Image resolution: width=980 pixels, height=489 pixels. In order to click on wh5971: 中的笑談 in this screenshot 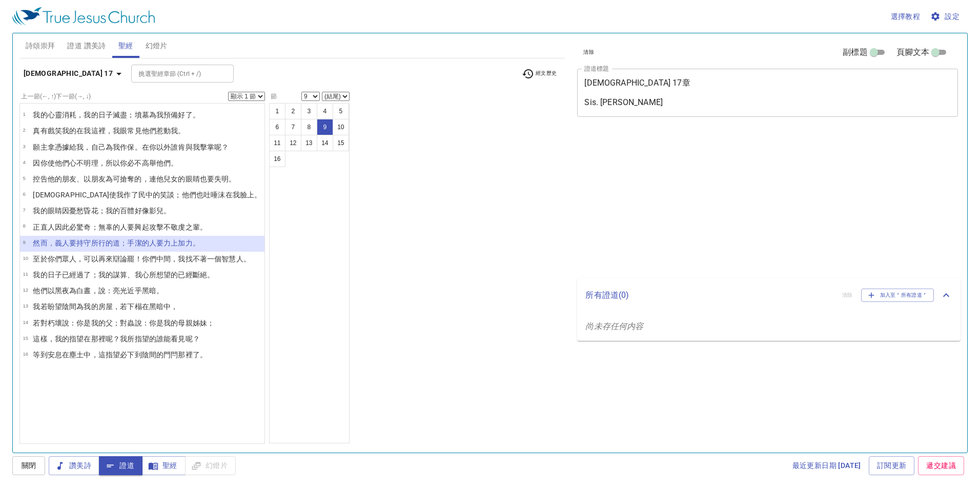, I will do `click(203, 195)`.